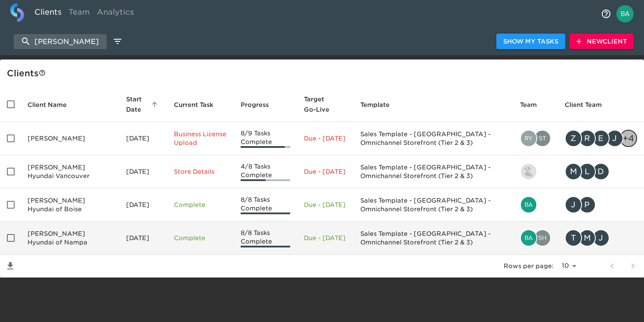  What do you see at coordinates (536, 238) in the screenshot?
I see `div: bailey.rubin@cdk.com, shresta.mandala@cdk.com` at bounding box center [536, 238].